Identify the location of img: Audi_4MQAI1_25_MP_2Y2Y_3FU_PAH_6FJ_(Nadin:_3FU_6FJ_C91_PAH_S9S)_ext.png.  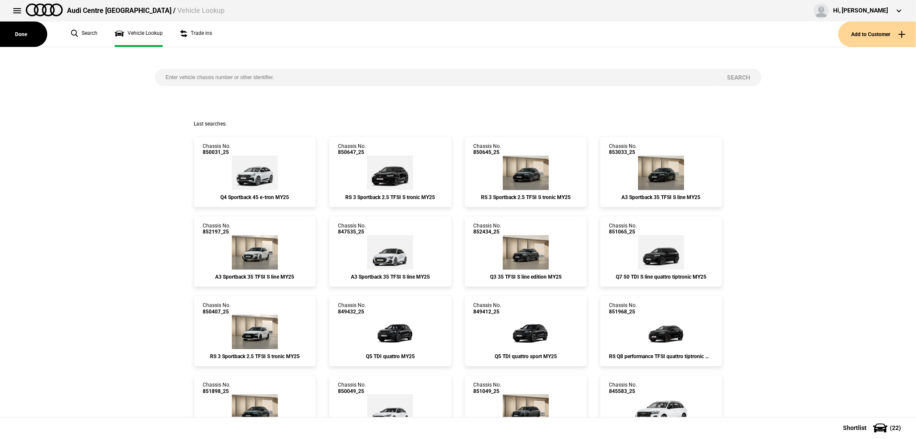
(661, 411).